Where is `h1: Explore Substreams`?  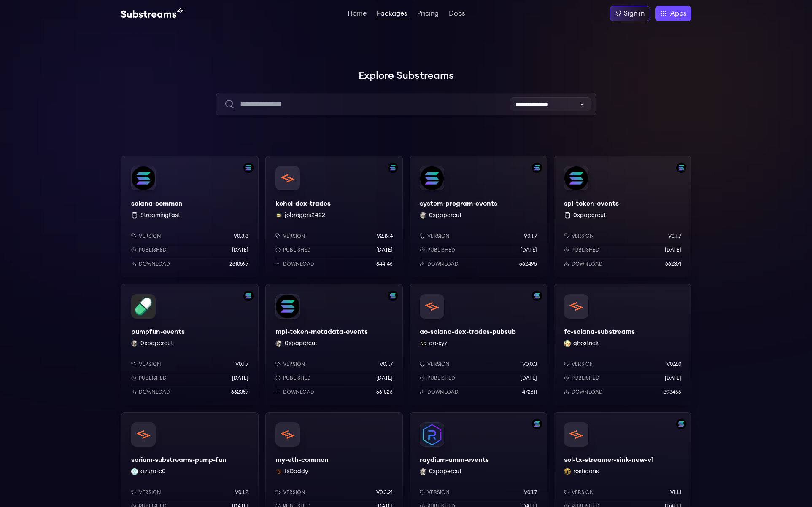 h1: Explore Substreams is located at coordinates (406, 76).